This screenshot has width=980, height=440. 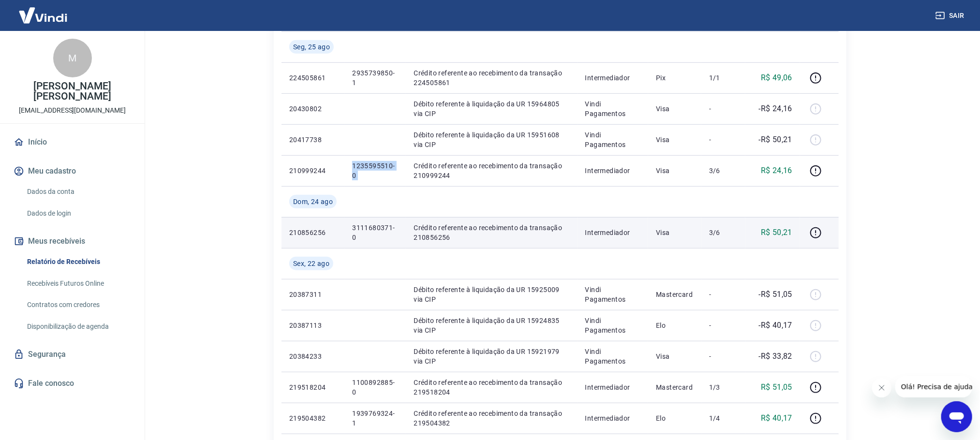 I want to click on p: 224505861, so click(x=313, y=78).